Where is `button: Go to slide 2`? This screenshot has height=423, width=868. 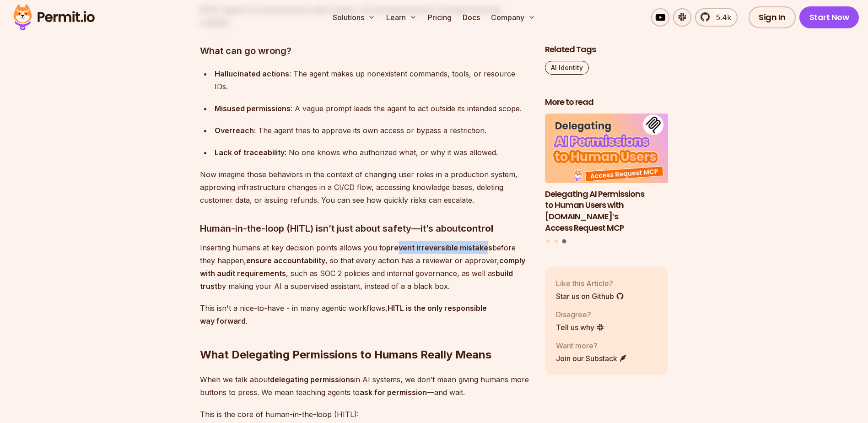
button: Go to slide 2 is located at coordinates (556, 241).